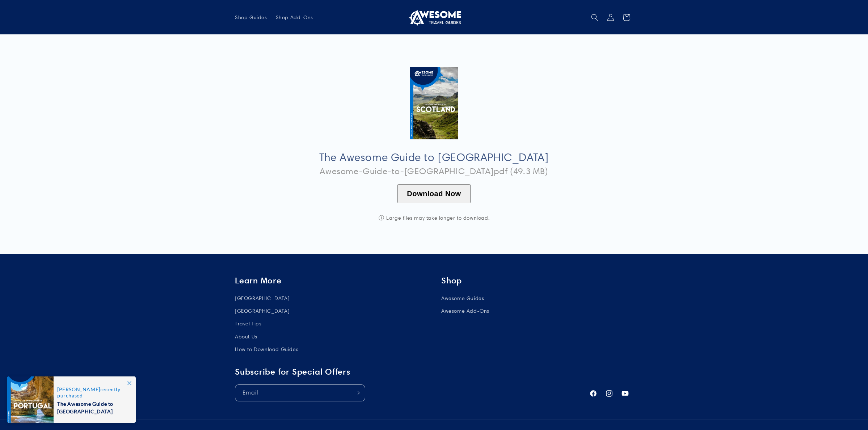 This screenshot has width=868, height=430. What do you see at coordinates (434, 194) in the screenshot?
I see `button: Download Now` at bounding box center [434, 194].